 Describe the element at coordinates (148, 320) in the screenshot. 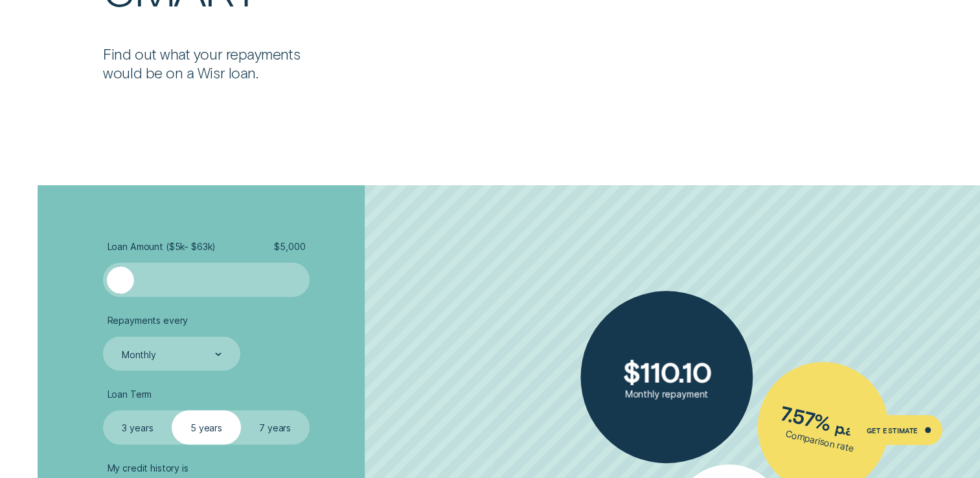

I see `span: Repayments every` at that location.